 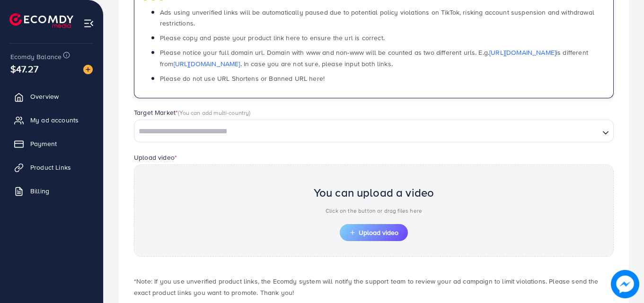 What do you see at coordinates (374, 58) in the screenshot?
I see `span: Please notice your full domain url. Domain with www and non-www will be counted as two different ...` at bounding box center [374, 58].